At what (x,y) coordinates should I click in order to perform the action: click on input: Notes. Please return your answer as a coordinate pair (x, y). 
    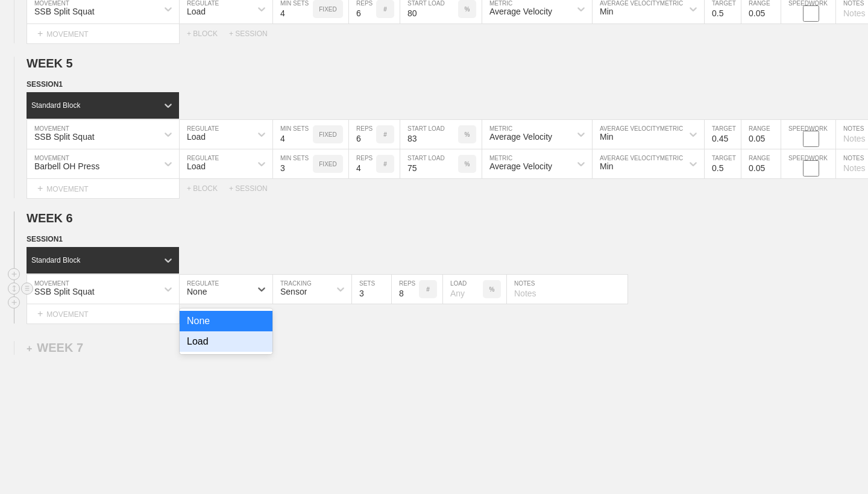
    Looking at the image, I should click on (567, 290).